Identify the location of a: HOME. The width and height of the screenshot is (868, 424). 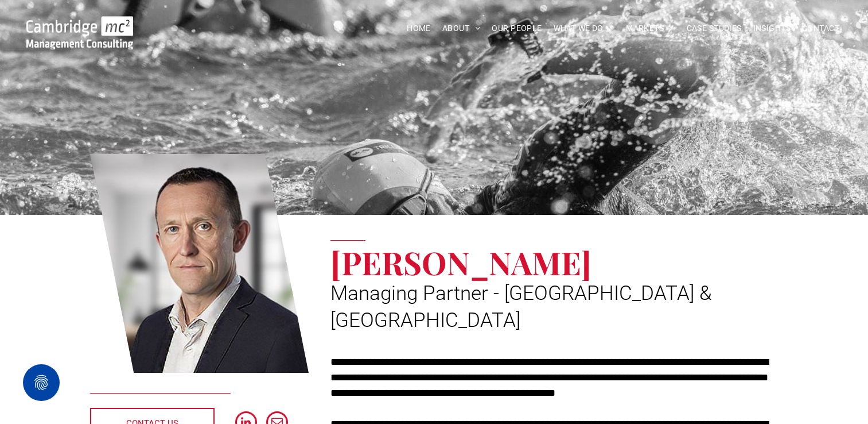
(419, 28).